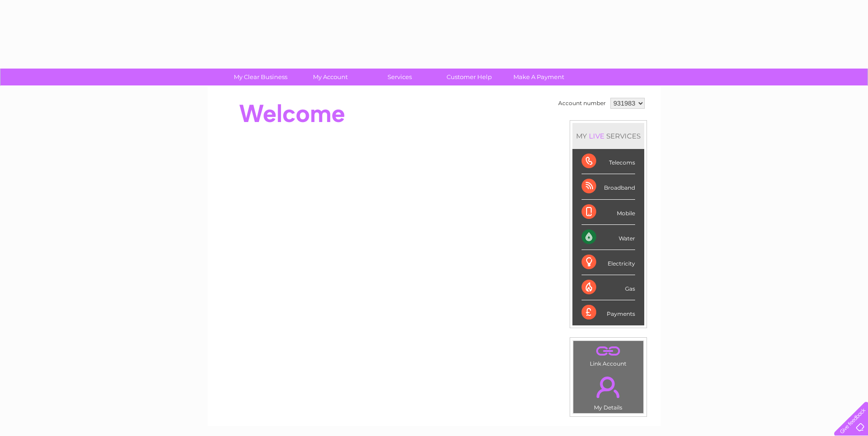 The height and width of the screenshot is (436, 868). Describe the element at coordinates (261, 77) in the screenshot. I see `a: My Clear Business` at that location.